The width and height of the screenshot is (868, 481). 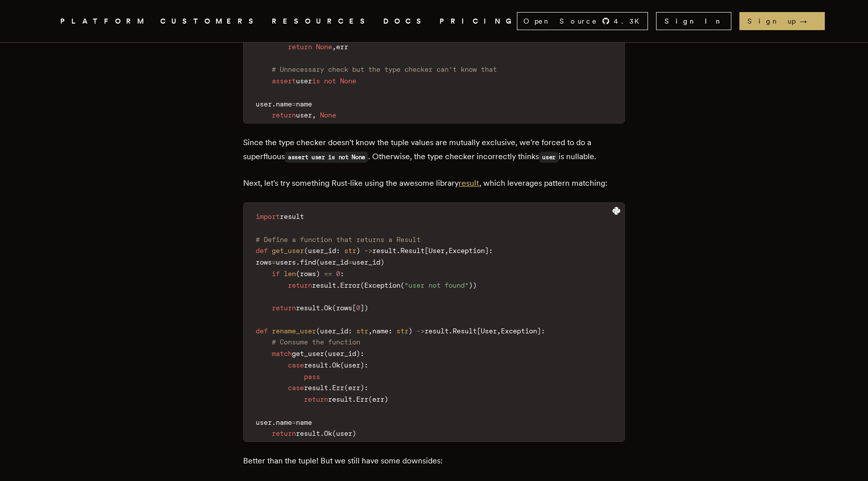 I want to click on span: # Consume the function, so click(x=316, y=342).